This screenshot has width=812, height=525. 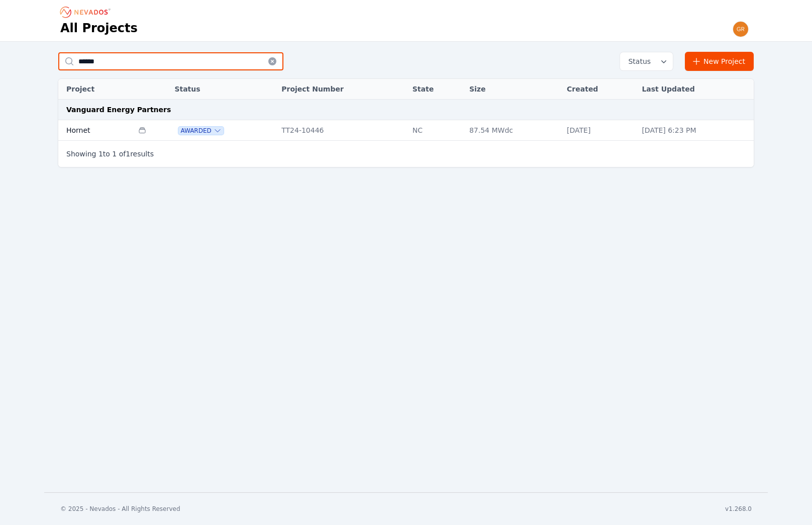 What do you see at coordinates (599, 89) in the screenshot?
I see `th: Created` at bounding box center [599, 89].